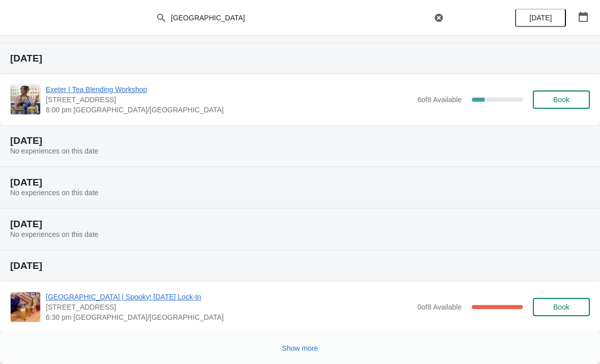 This screenshot has width=600, height=364. Describe the element at coordinates (301, 18) in the screenshot. I see `input: Search` at that location.